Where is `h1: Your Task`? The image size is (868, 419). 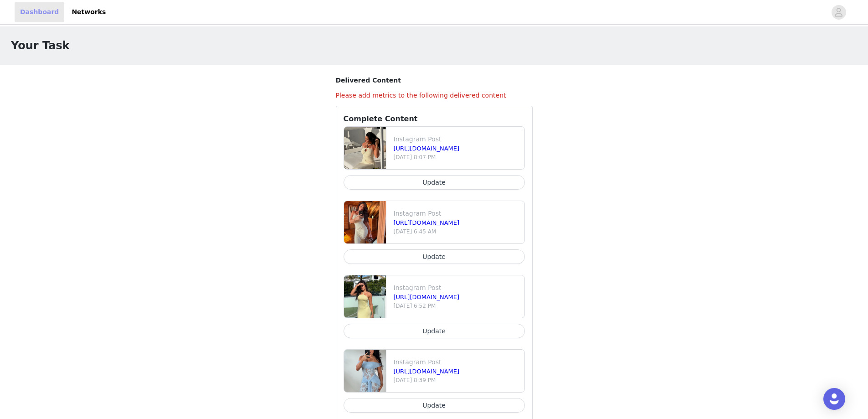
h1: Your Task is located at coordinates (40, 45).